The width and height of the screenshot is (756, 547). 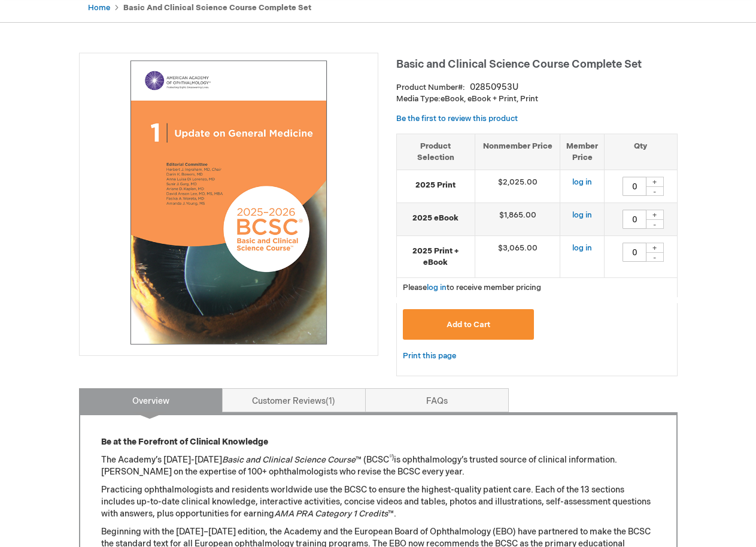 I want to click on strong: 2025 eBook, so click(x=435, y=218).